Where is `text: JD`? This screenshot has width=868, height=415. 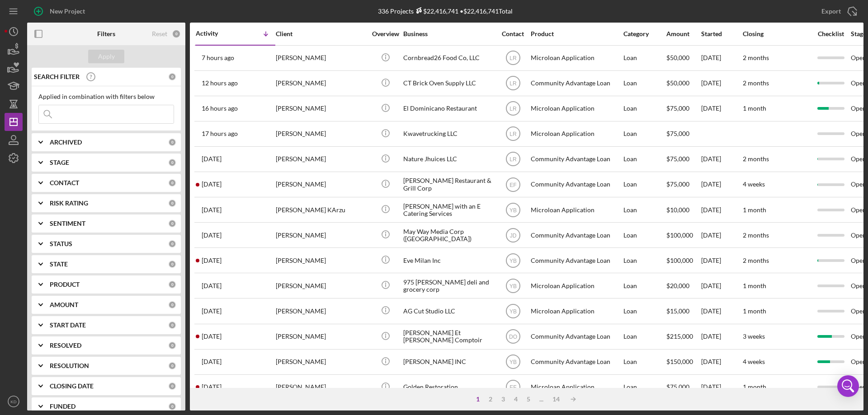 text: JD is located at coordinates (513, 235).